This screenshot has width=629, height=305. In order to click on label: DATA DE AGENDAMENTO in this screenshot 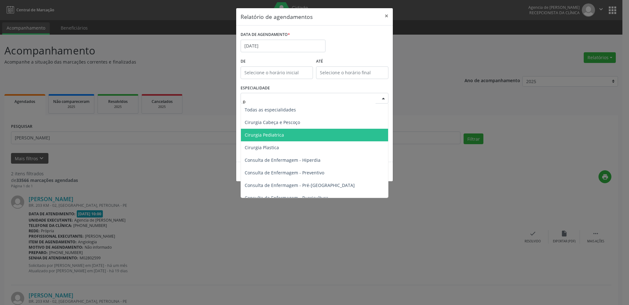, I will do `click(265, 35)`.